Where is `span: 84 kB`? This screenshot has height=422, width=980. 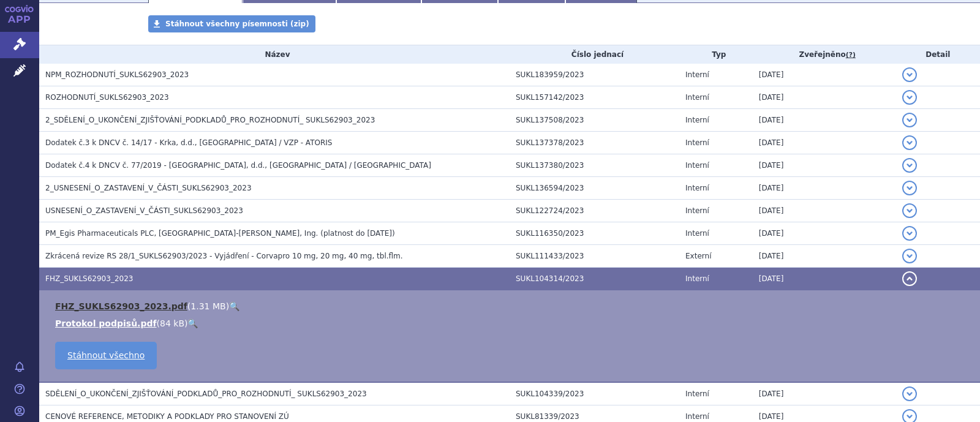
span: 84 kB is located at coordinates (172, 323).